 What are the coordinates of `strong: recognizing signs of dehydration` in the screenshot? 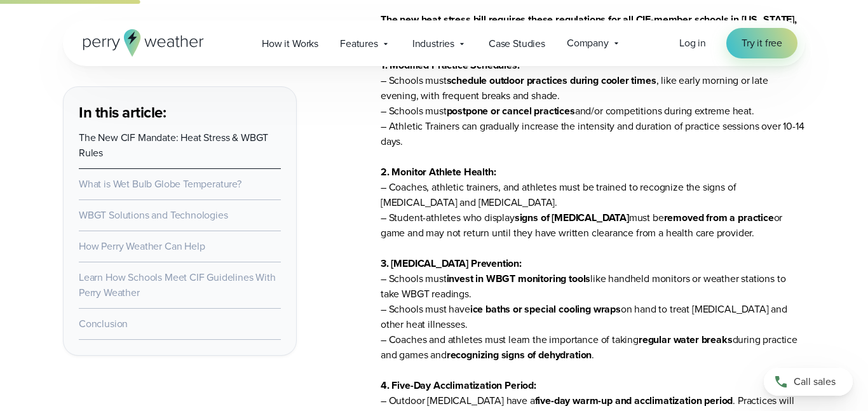 It's located at (519, 355).